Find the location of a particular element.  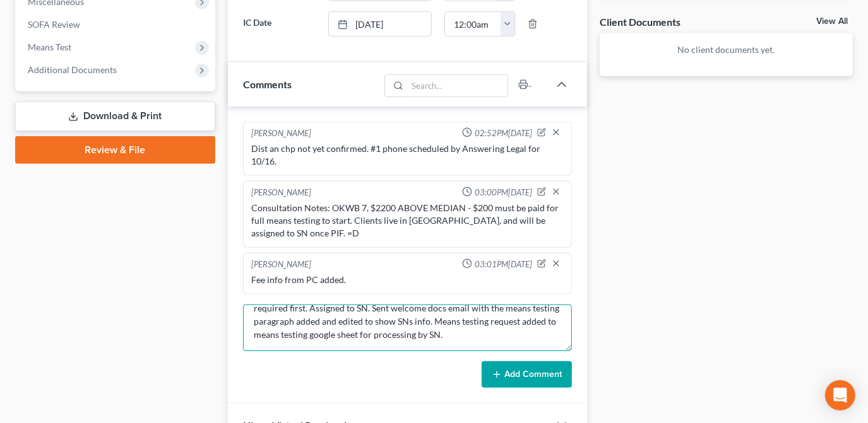

div: Consultation Notes: OKWB 7, $2200 ABOVE MEDIAN - $200 must be paid for full means testing to star... is located at coordinates (407, 221).